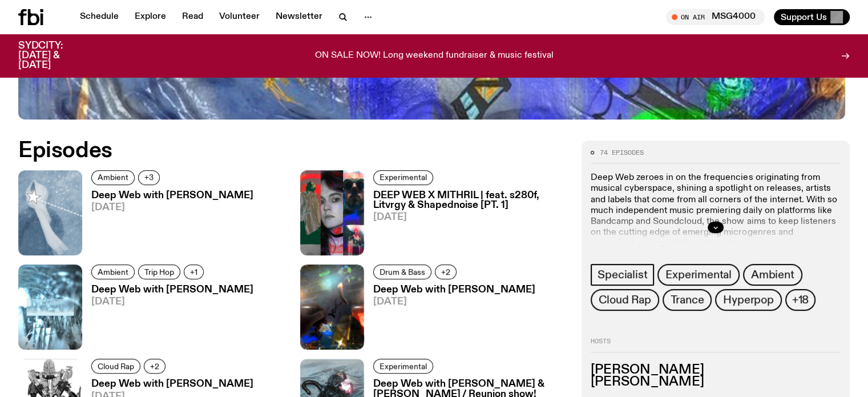 The width and height of the screenshot is (868, 397). What do you see at coordinates (149, 177) in the screenshot?
I see `span: +3` at bounding box center [149, 177].